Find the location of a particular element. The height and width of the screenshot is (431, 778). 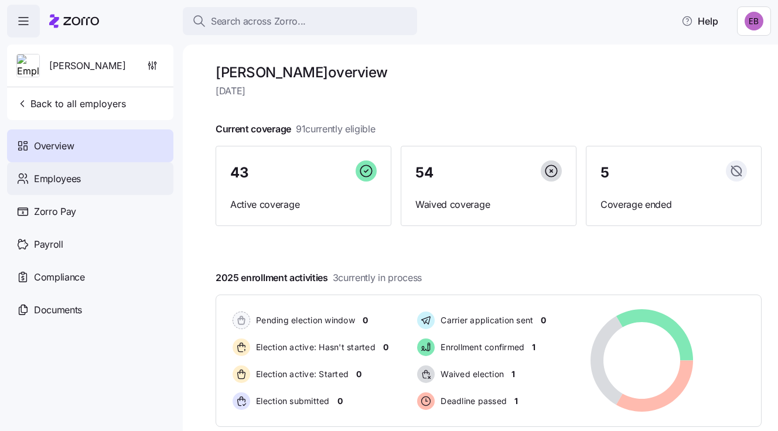

span: Election submitted is located at coordinates (291, 401).